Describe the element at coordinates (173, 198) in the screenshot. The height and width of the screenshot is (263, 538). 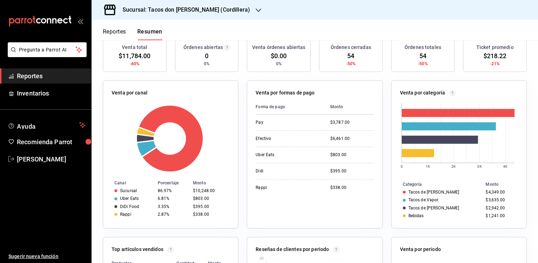
I see `div: 6.81%` at that location.